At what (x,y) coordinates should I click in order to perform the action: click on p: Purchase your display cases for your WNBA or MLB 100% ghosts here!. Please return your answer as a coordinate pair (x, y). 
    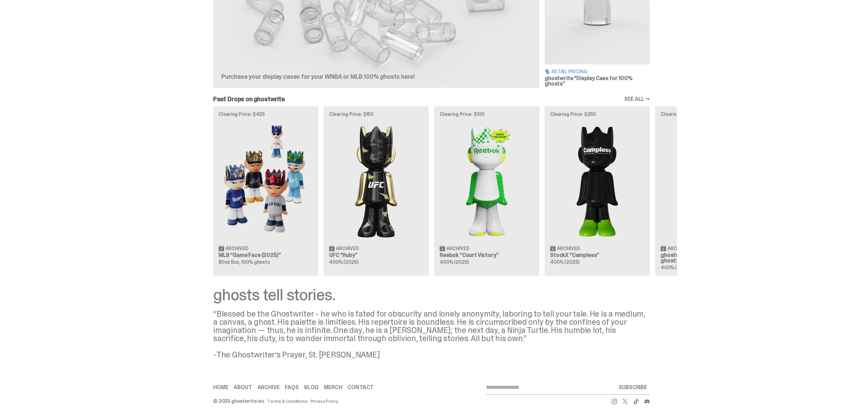
    Looking at the image, I should click on (331, 77).